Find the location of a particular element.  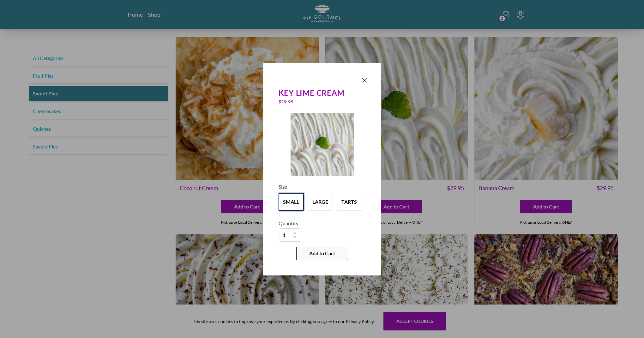

img: Product Image is located at coordinates (322, 144).